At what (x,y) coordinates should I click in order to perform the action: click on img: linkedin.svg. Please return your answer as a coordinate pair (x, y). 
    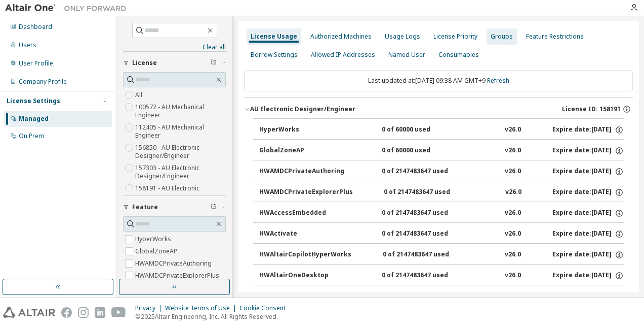
    Looking at the image, I should click on (100, 311).